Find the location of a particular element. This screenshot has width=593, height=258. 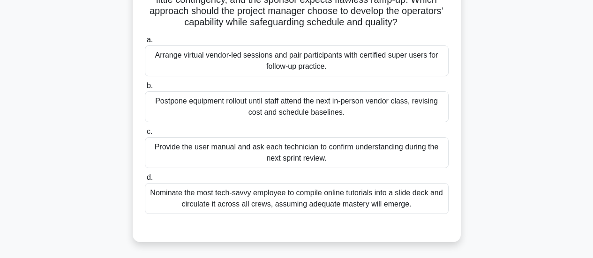

div: Provide the user manual and ask each technician to confirm understanding during the next sprint r... is located at coordinates (297, 153).